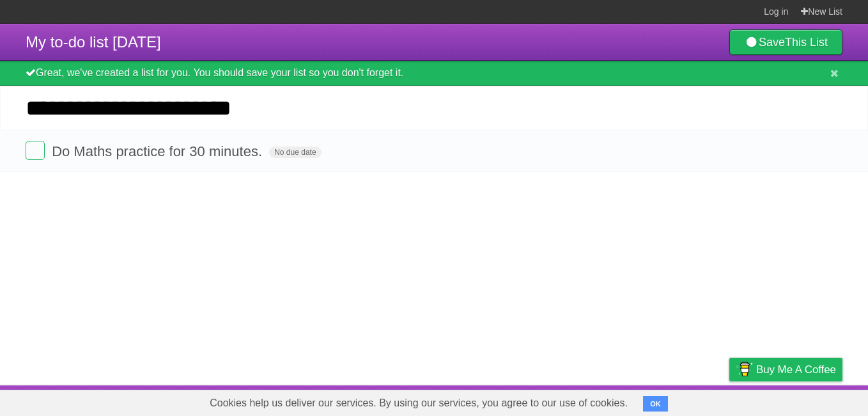 The height and width of the screenshot is (416, 868). Describe the element at coordinates (683, 400) in the screenshot. I see `a: Terms` at that location.